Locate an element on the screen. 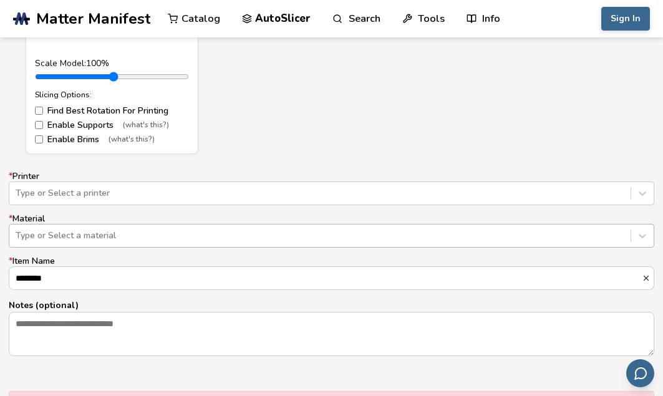  input: Enable Brims(what's this?) is located at coordinates (39, 139).